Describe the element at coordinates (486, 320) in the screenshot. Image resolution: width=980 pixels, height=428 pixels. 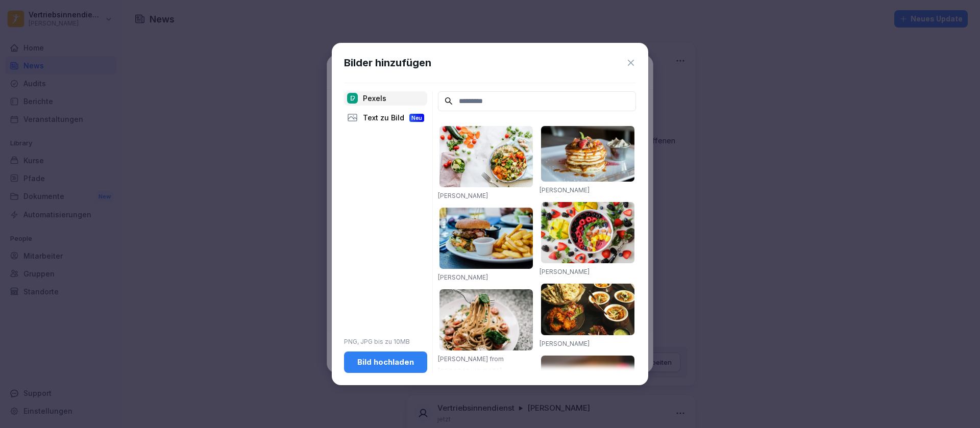
I see `img: pexels-photo-1279330.jpeg` at that location.